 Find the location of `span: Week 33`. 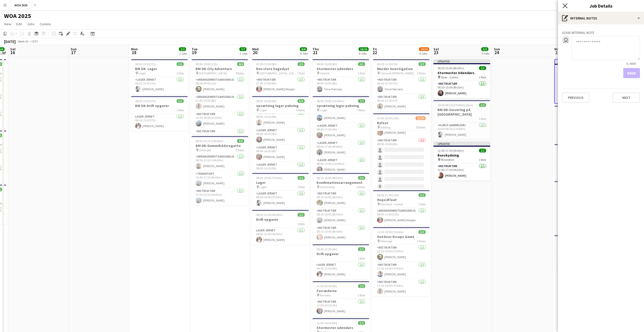

span: Week 33 is located at coordinates (23, 41).